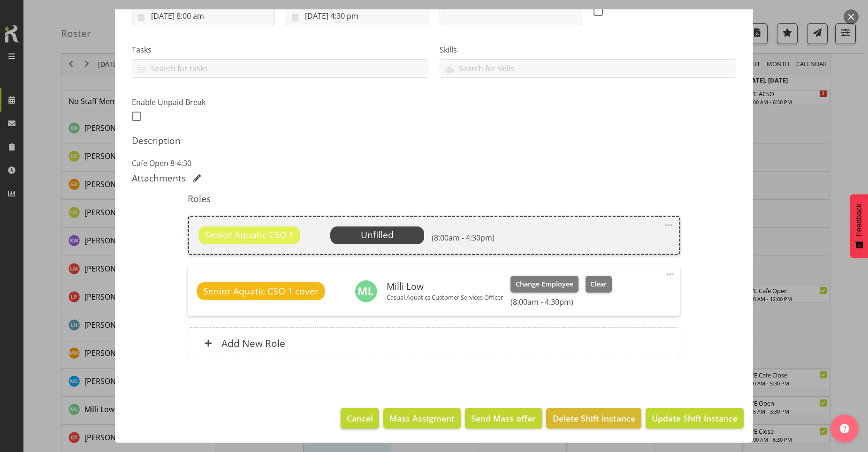 The image size is (868, 452). Describe the element at coordinates (434, 199) in the screenshot. I see `h5: Roles` at that location.